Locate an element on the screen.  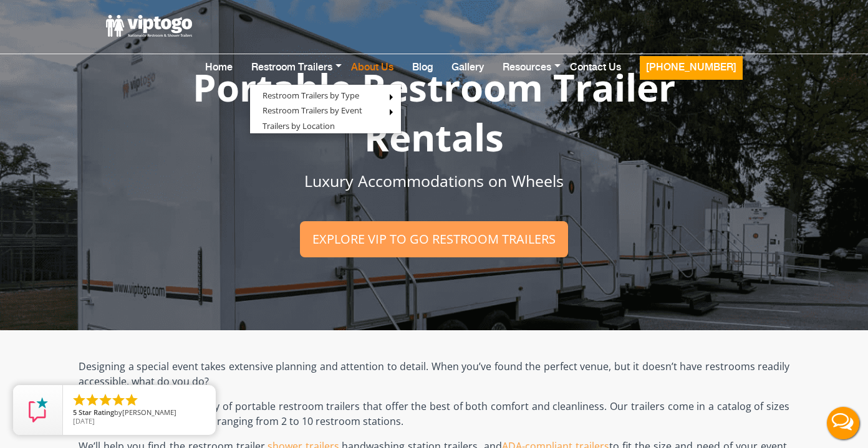
a: Gallery is located at coordinates (468, 75).